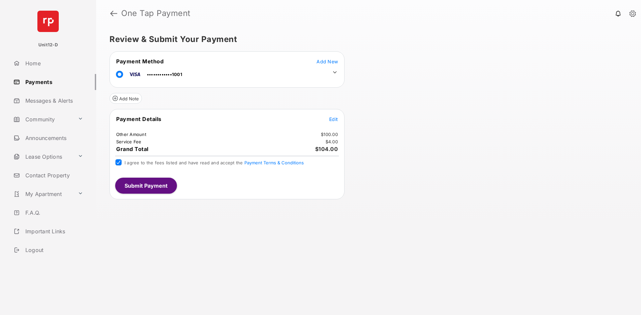 Image resolution: width=641 pixels, height=315 pixels. Describe the element at coordinates (48, 21) in the screenshot. I see `img: svg+xml;base64,PHN2ZyB4bWxucz0iaHR0cDovL3d3dy53My5vcmcvMjAwMC9zdmciIHdpZHRoPSI2NCIgaGVpZ2h0PSI2NC...` at that location.